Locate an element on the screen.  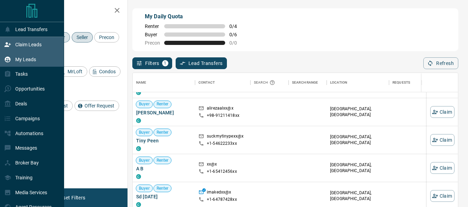
button: Reset Filters is located at coordinates (71, 198).